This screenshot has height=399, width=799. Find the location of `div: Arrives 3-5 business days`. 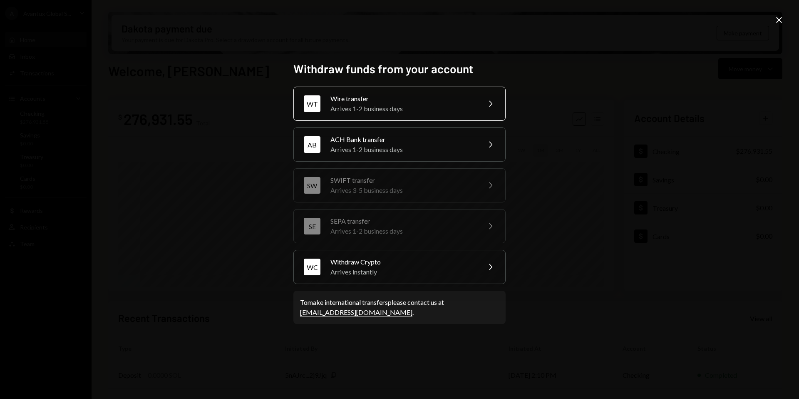

div: Arrives 3-5 business days is located at coordinates (403, 190).